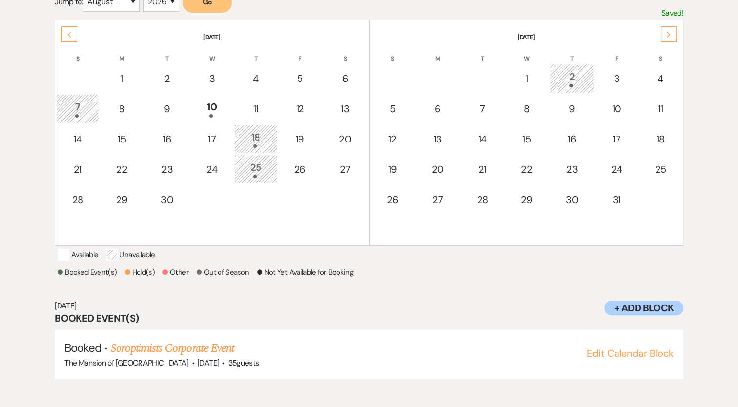  Describe the element at coordinates (78, 255) in the screenshot. I see `p: Available` at that location.